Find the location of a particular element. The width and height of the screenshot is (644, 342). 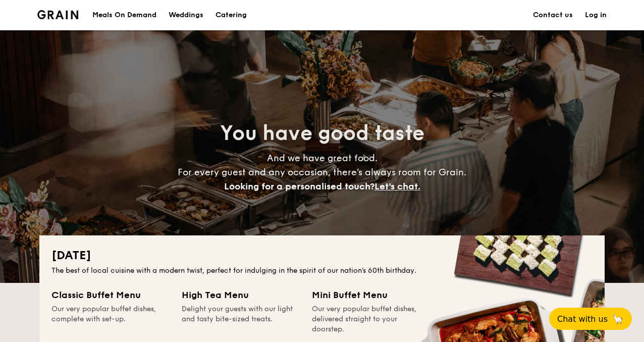

div: Mini Buffet Menu is located at coordinates (371, 294).